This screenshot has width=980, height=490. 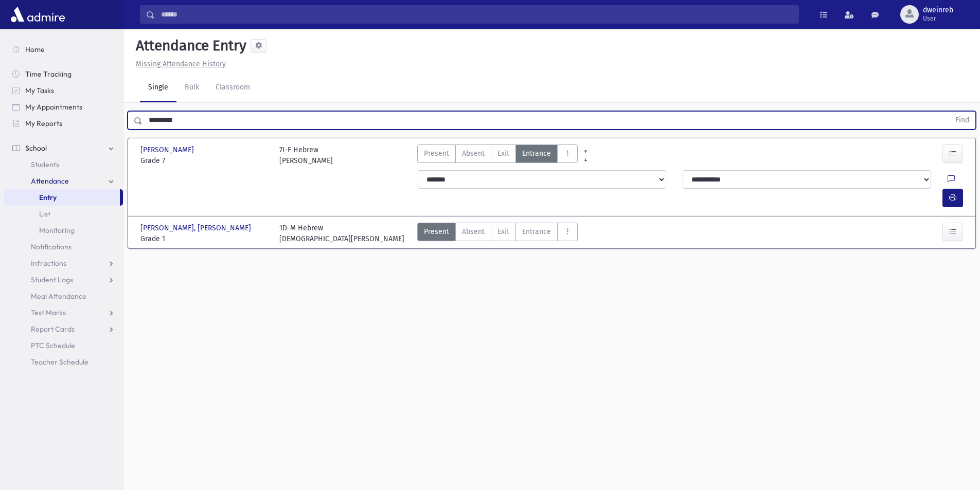 I want to click on button: Find, so click(x=962, y=120).